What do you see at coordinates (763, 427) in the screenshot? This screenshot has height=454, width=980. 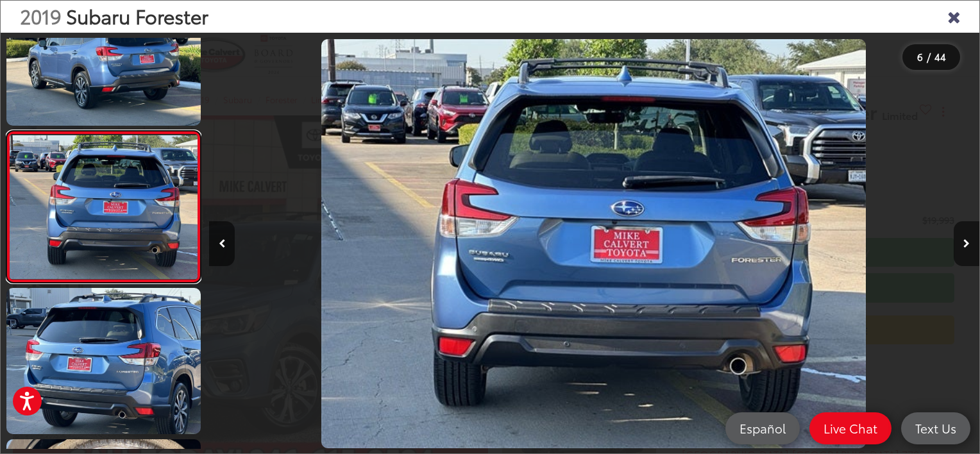 I see `span: Español` at bounding box center [763, 427].